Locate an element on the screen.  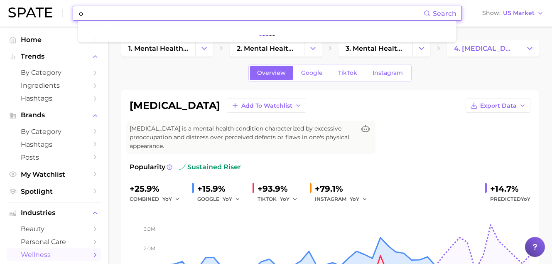
a: Home is located at coordinates (54, 39).